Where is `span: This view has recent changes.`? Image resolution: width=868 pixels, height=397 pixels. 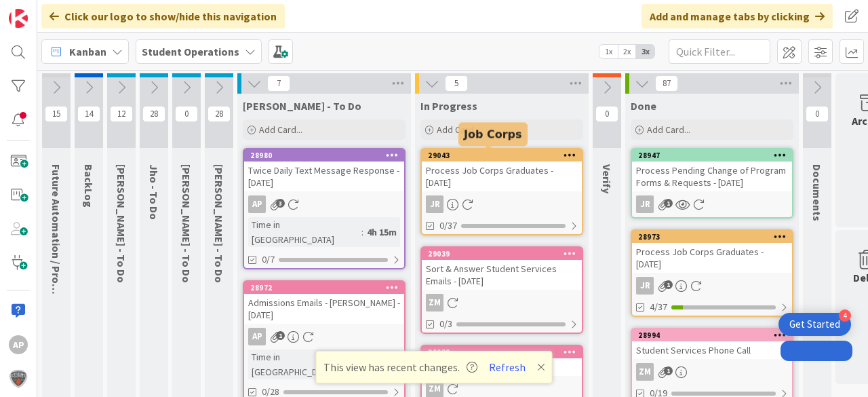
span: This view has recent changes. is located at coordinates (400, 367).